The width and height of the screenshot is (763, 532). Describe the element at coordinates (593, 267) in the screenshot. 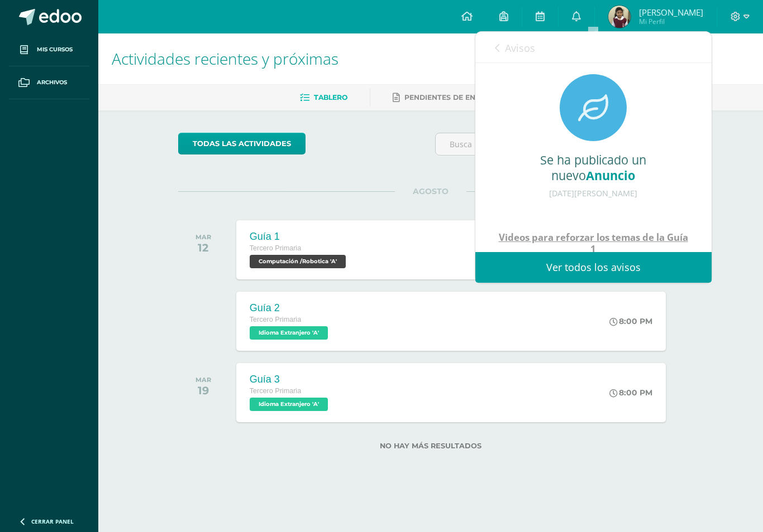

I see `a: Ver todos los avisos` at that location.